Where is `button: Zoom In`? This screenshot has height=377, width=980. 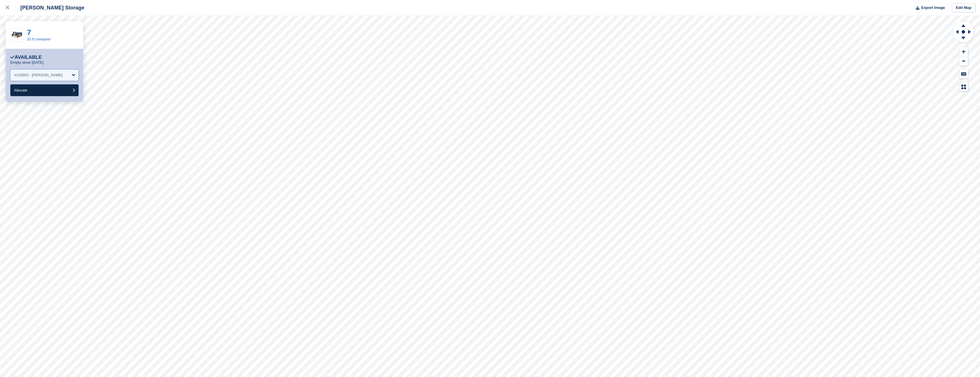
button: Zoom In is located at coordinates (964, 51).